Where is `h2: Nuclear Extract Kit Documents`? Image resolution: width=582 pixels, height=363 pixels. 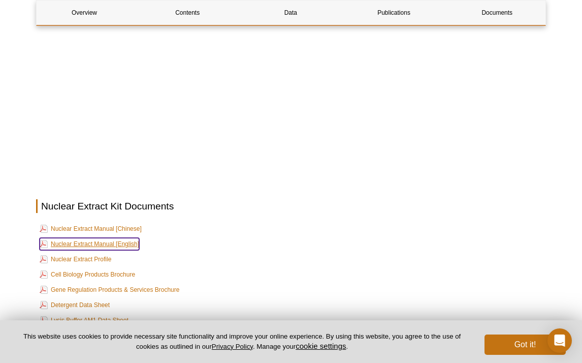 h2: Nuclear Extract Kit Documents is located at coordinates (291, 206).